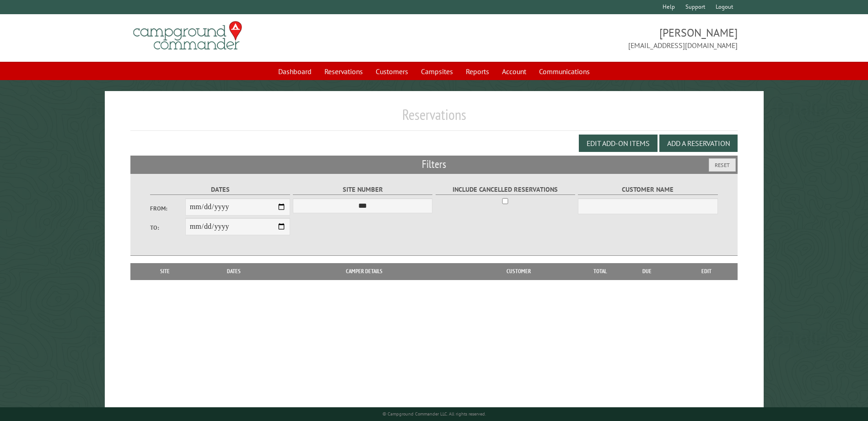  I want to click on a: Reservations, so click(344, 71).